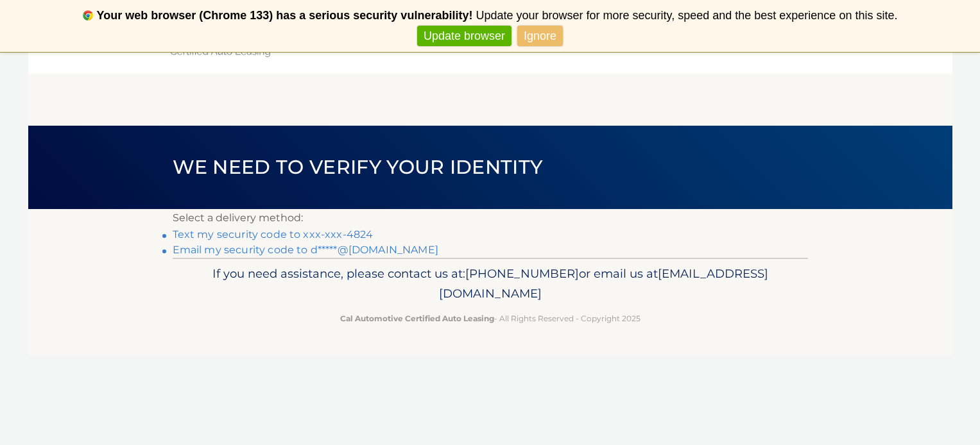 The width and height of the screenshot is (980, 445). What do you see at coordinates (686, 16) in the screenshot?
I see `span: Update your browser for more security, speed and the best experience on this site.` at bounding box center [686, 16].